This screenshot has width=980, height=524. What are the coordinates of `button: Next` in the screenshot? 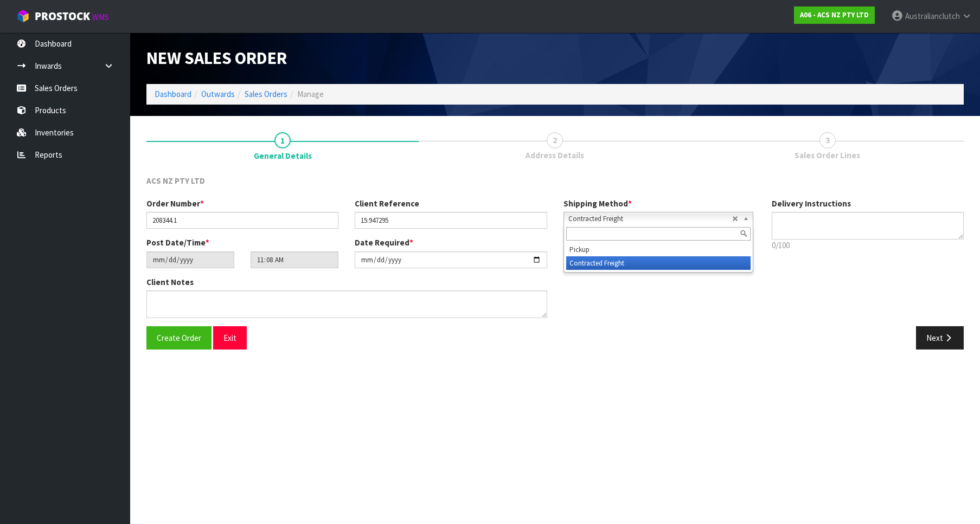 It's located at (940, 338).